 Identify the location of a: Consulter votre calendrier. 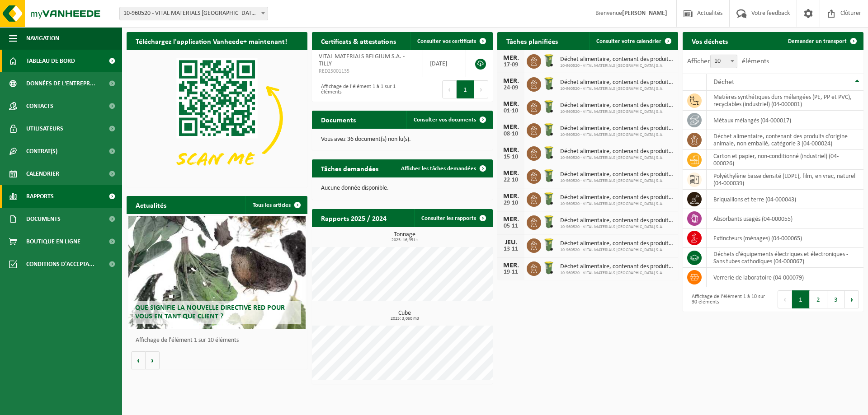
(633, 41).